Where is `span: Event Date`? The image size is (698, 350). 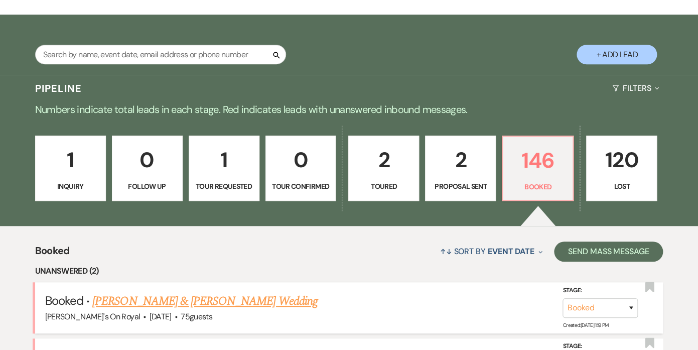
span: Event Date is located at coordinates (511, 251).